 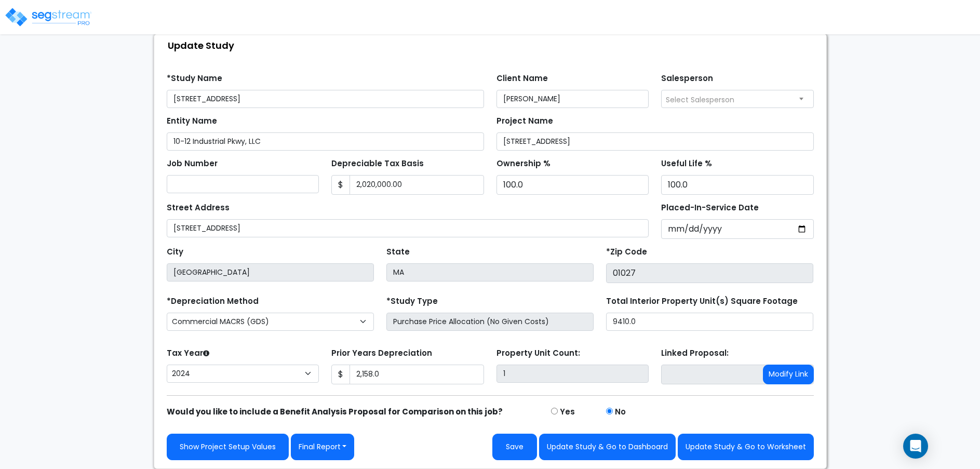 I want to click on label: Yes, so click(x=567, y=412).